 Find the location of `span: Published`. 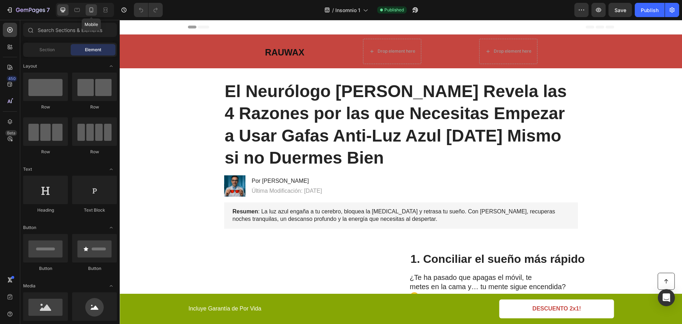

span: Published is located at coordinates (394, 10).